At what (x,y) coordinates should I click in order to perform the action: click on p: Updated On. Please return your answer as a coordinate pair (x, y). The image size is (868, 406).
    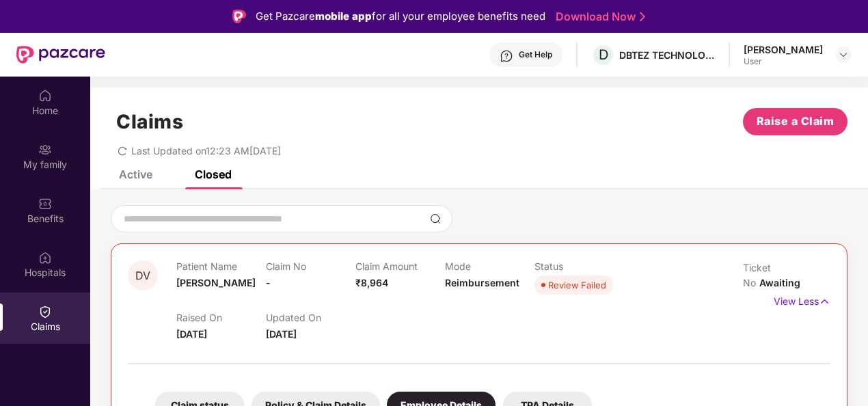
    Looking at the image, I should click on (310, 317).